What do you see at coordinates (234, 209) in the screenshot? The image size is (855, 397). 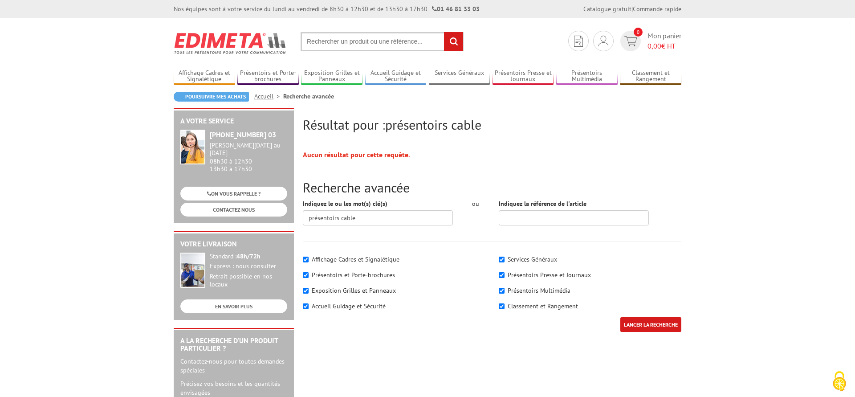 I see `a: CONTACTEZ-NOUS` at bounding box center [234, 209].